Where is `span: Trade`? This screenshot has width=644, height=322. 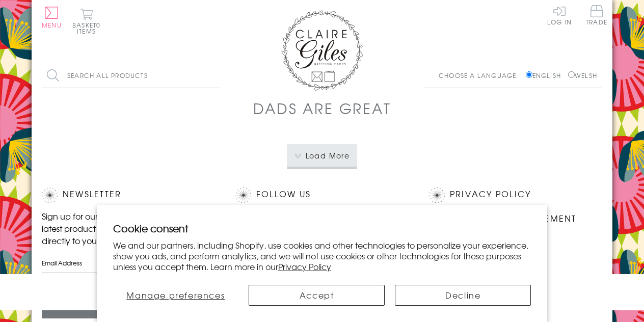
span: Trade is located at coordinates (597, 15).